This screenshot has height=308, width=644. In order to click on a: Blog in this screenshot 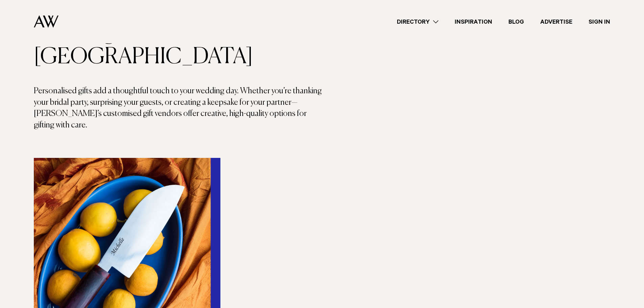, I will do `click(516, 22)`.